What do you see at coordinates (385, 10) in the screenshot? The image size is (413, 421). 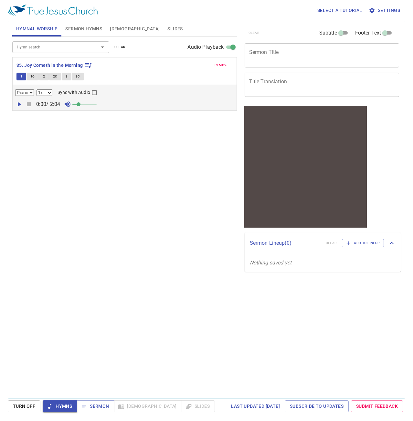 I see `button: Settings` at bounding box center [385, 10].